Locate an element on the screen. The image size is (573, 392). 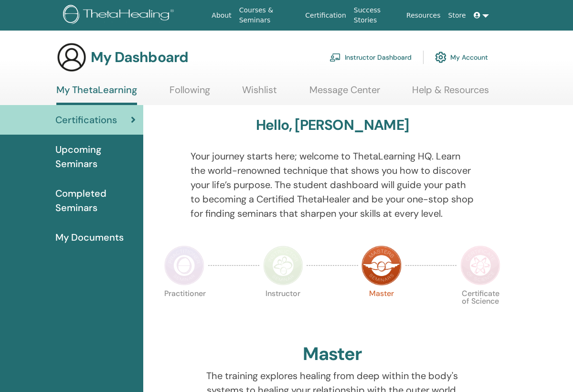
a: Wishlist is located at coordinates (259, 93).